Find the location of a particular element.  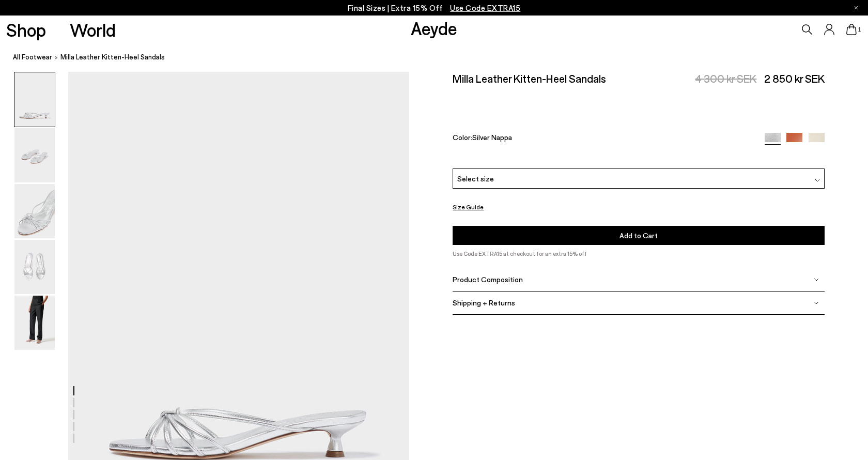

span: 1 is located at coordinates (860, 30).